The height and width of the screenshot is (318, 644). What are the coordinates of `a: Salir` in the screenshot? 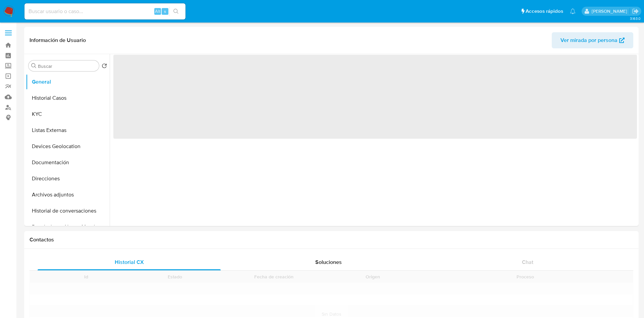 It's located at (636, 11).